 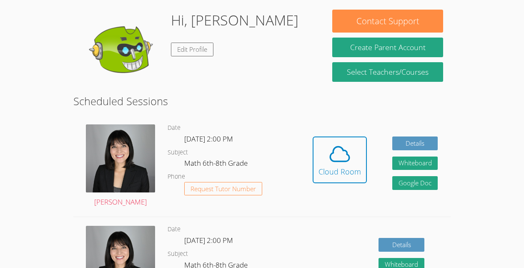 What do you see at coordinates (340, 171) in the screenshot?
I see `div: Cloud Room` at bounding box center [340, 171].